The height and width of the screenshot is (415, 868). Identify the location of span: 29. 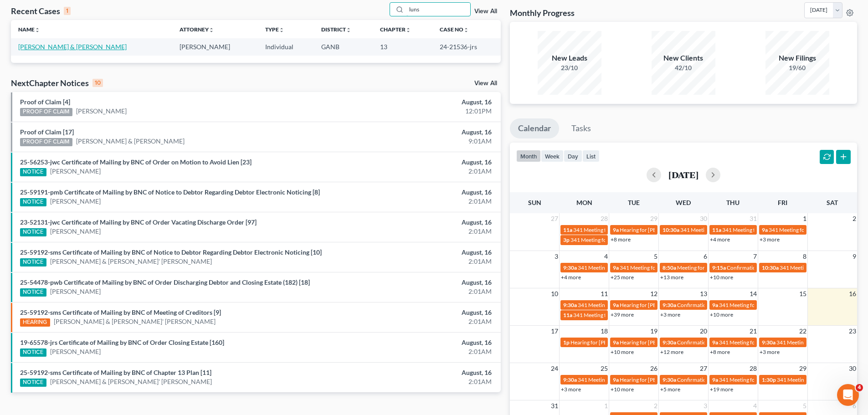
(654, 218).